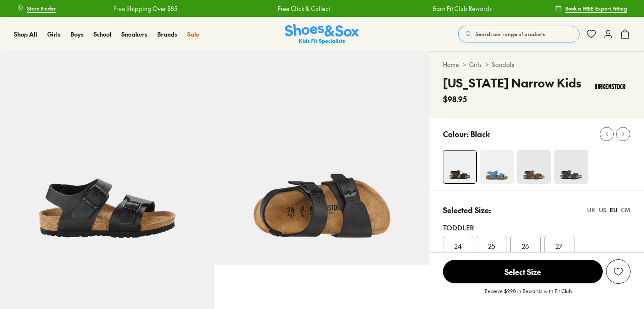 This screenshot has height=309, width=644. I want to click on a: Book a FREE Expert Fitting, so click(590, 8).